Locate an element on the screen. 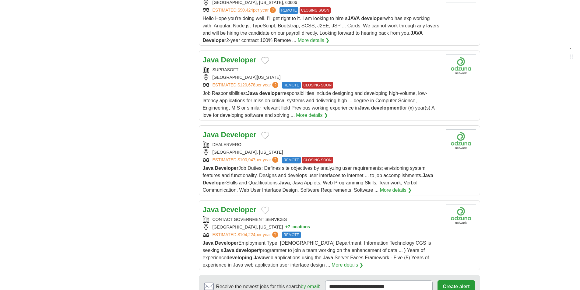 The width and height of the screenshot is (580, 290). a: by email is located at coordinates (310, 287).